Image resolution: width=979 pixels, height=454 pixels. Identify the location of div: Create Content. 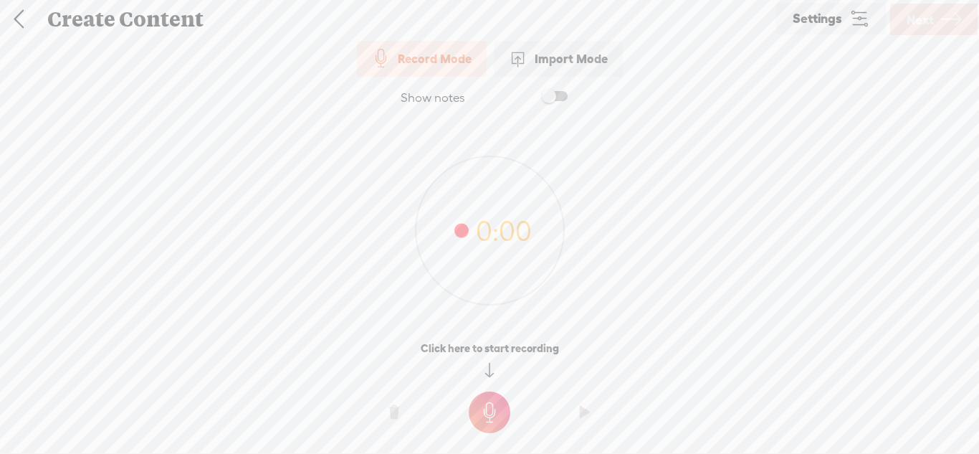
(406, 19).